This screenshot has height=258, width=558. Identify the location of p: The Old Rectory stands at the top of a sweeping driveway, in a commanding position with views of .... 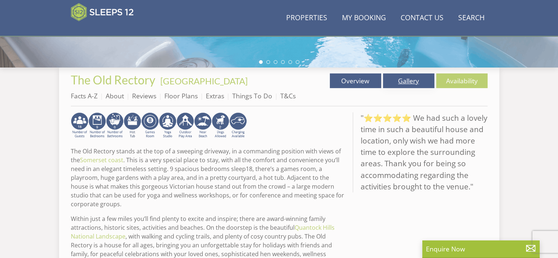
(209, 178).